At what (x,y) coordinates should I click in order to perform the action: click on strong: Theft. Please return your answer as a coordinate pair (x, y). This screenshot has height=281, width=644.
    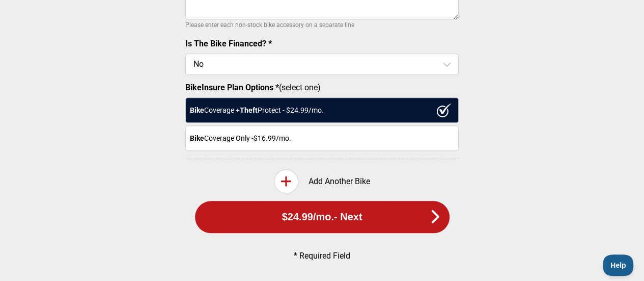
    Looking at the image, I should click on (248, 110).